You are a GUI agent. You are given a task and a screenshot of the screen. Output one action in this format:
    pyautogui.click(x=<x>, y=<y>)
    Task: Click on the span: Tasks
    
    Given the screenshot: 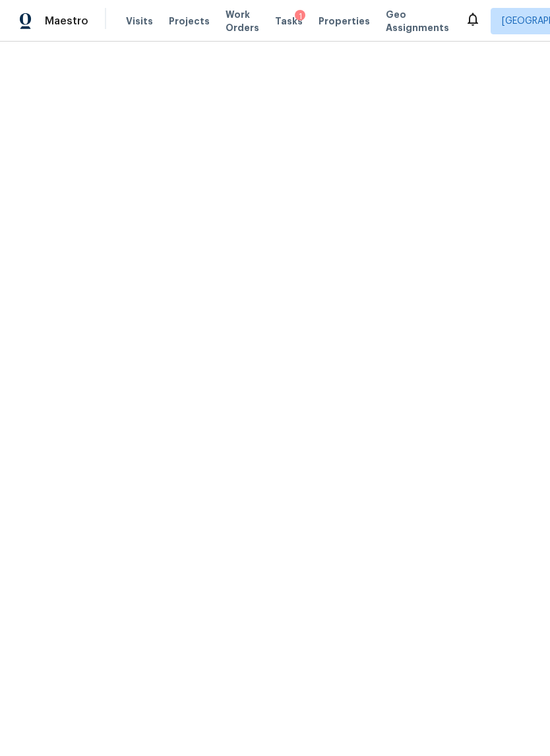 What is the action you would take?
    pyautogui.click(x=289, y=21)
    